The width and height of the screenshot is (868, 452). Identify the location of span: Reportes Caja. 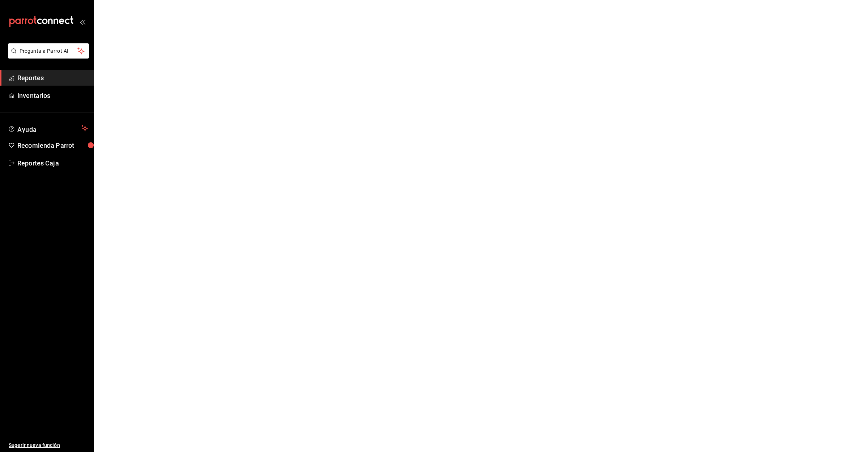
(52, 163).